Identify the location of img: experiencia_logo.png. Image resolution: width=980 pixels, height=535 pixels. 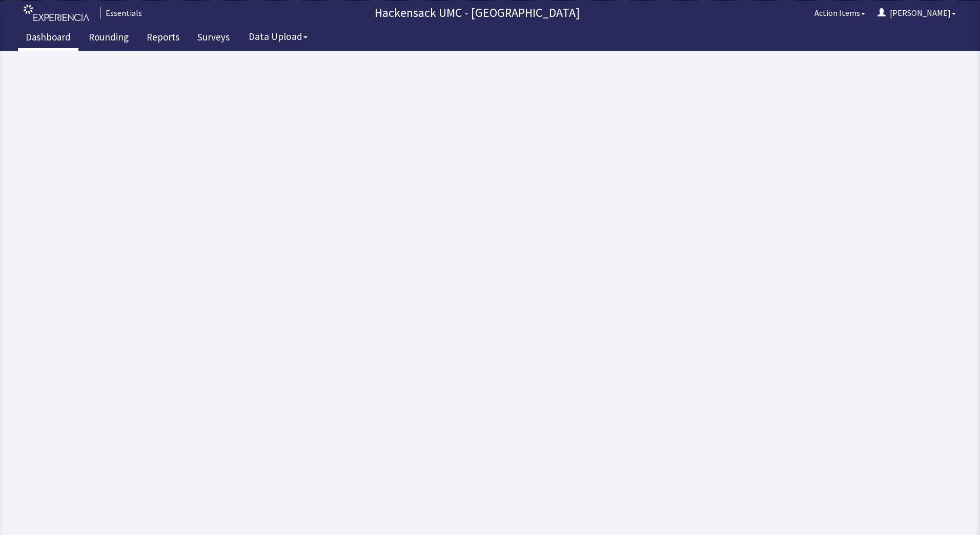
(57, 13).